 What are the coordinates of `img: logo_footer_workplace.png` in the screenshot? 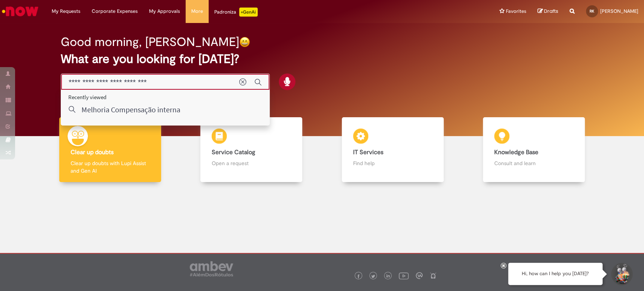 It's located at (419, 275).